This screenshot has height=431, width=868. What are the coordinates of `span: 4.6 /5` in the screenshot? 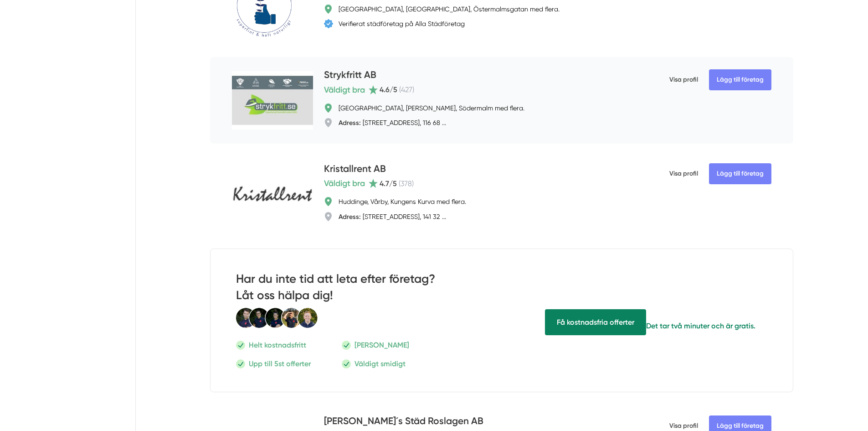 It's located at (388, 89).